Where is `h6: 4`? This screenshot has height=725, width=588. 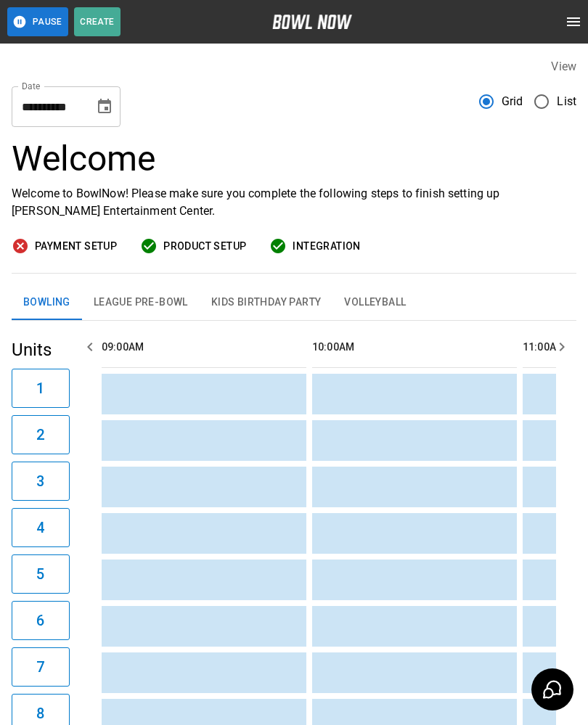
h6: 4 is located at coordinates (40, 527).